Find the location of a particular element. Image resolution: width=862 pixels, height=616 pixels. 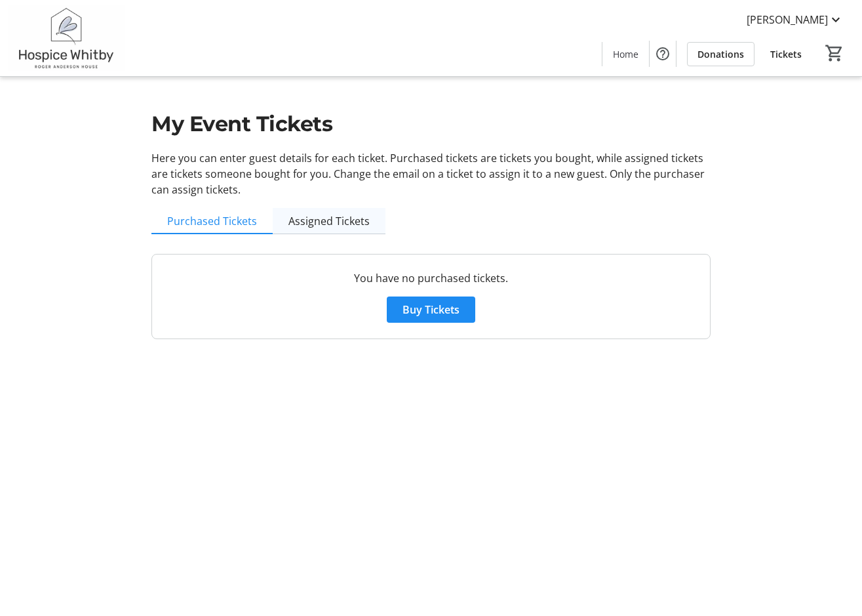

span: Tickets is located at coordinates (787, 54).